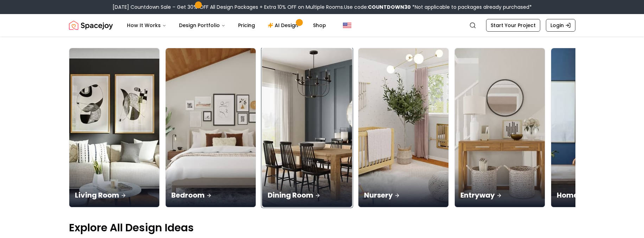 Image resolution: width=644 pixels, height=238 pixels. What do you see at coordinates (347, 26) in the screenshot?
I see `img: United States` at bounding box center [347, 26].